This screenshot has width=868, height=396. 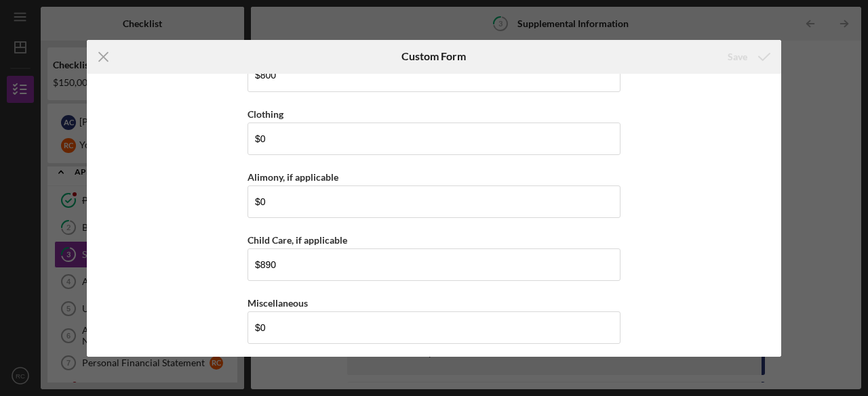 I want to click on label: Child Care, if applicable, so click(x=297, y=240).